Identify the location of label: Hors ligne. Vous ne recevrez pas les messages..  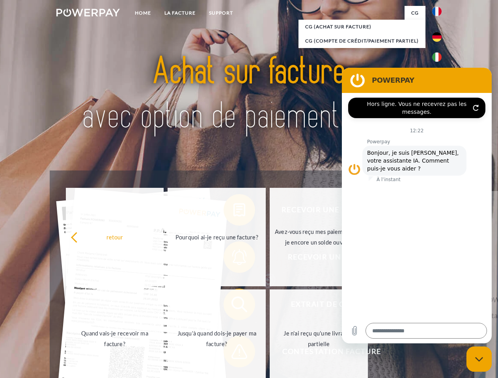
(75, 40).